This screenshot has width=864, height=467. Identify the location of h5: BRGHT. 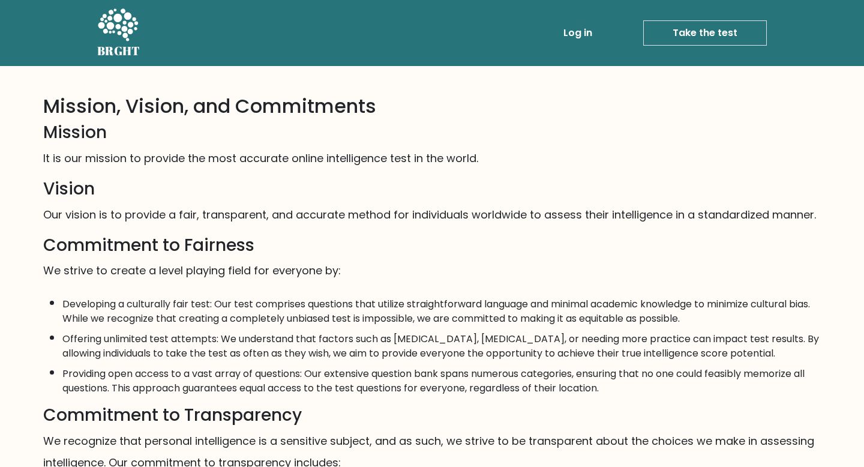
(119, 51).